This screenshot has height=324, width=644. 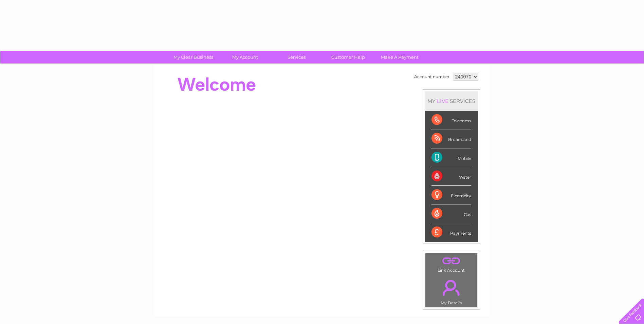 I want to click on div: Gas, so click(x=452, y=214).